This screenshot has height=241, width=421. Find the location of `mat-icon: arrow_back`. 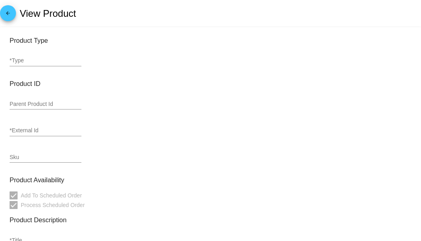

mat-icon: arrow_back is located at coordinates (8, 15).